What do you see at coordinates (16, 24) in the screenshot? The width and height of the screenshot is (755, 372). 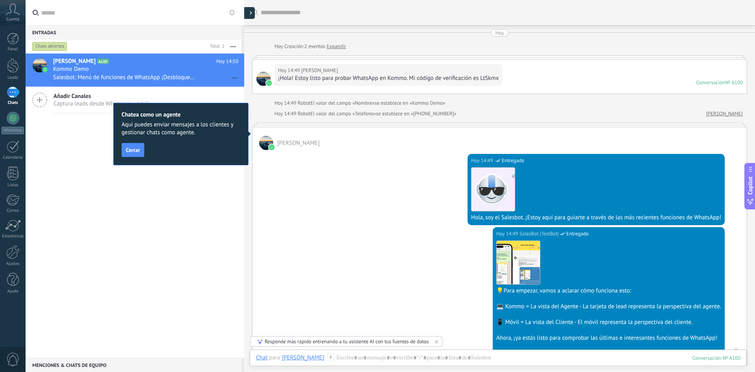 I see `img: website_grey.svg` at bounding box center [16, 24].